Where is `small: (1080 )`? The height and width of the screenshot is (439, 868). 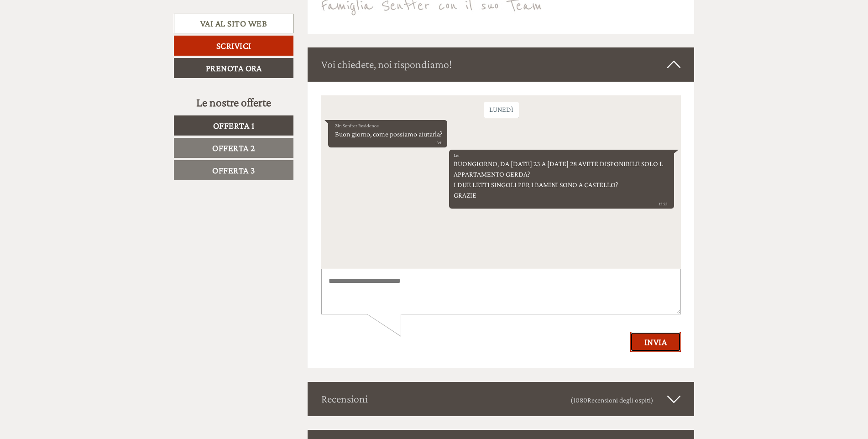 small: (1080 ) is located at coordinates (612, 399).